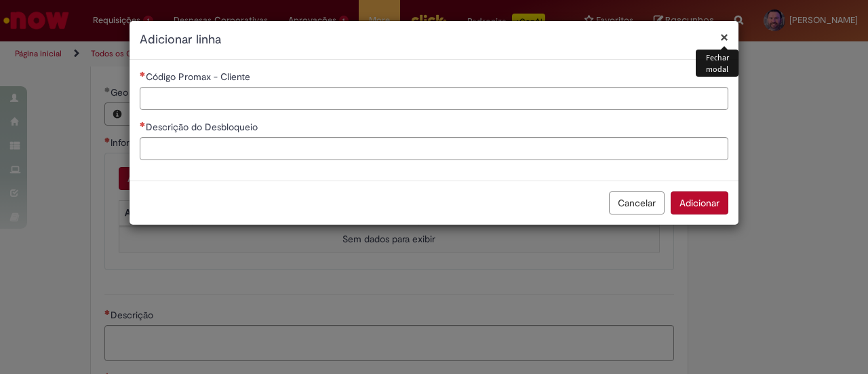  Describe the element at coordinates (724, 37) in the screenshot. I see `button: Fechar modal` at that location.